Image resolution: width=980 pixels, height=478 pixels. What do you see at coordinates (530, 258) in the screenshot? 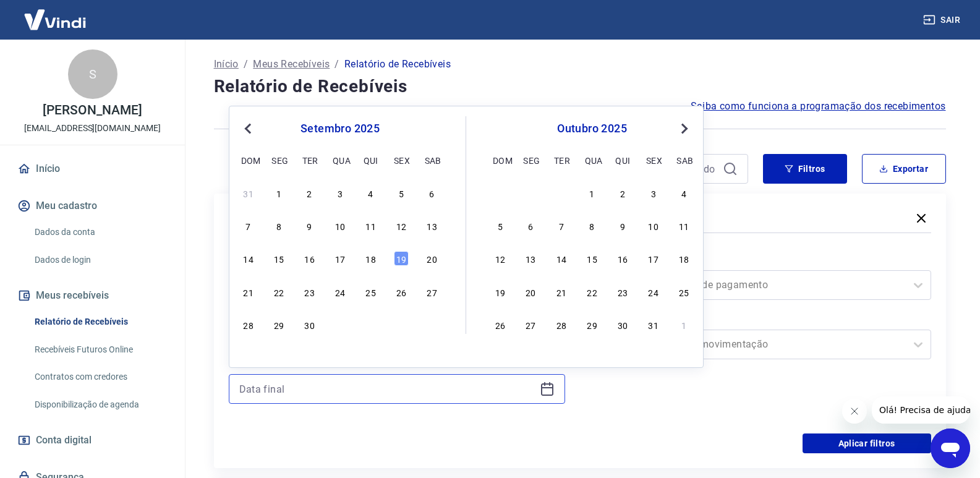
I see `div: Choose segunda-feira, 13 de outubro de 2025` at bounding box center [530, 258].